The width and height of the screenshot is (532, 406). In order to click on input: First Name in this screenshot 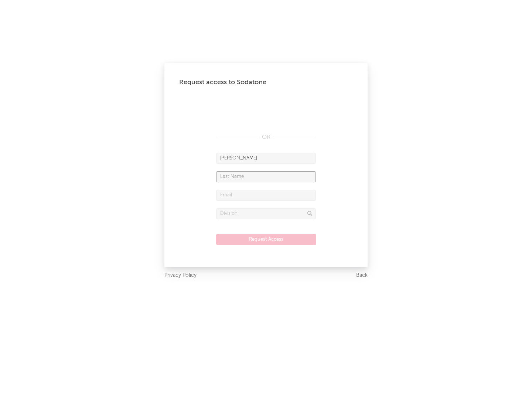, I will do `click(266, 158)`.